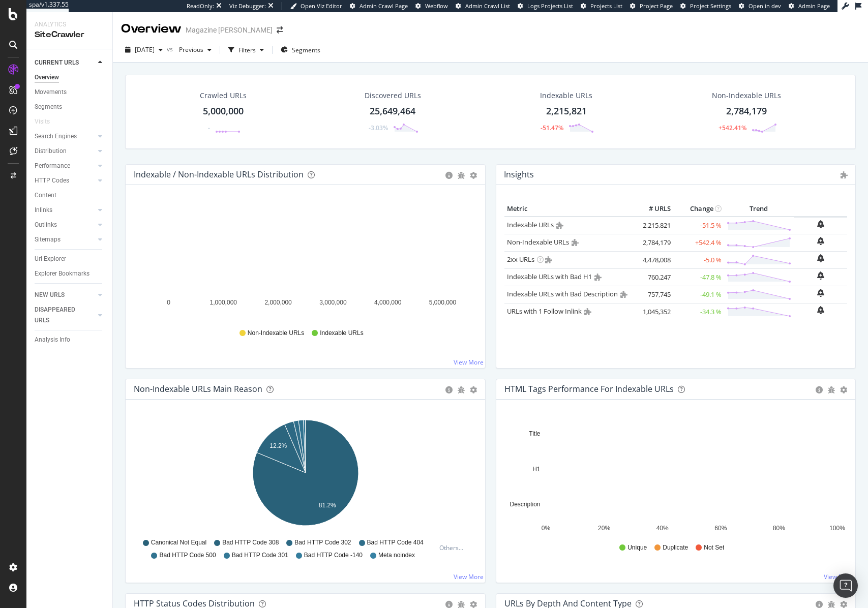 Image resolution: width=868 pixels, height=608 pixels. Describe the element at coordinates (341, 333) in the screenshot. I see `span: Indexable URLs` at that location.